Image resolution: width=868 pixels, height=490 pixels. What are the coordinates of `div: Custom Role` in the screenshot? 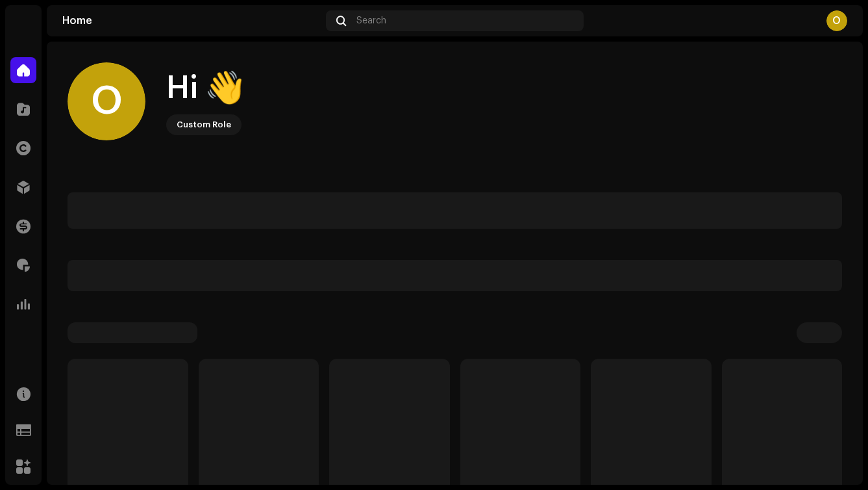 It's located at (204, 125).